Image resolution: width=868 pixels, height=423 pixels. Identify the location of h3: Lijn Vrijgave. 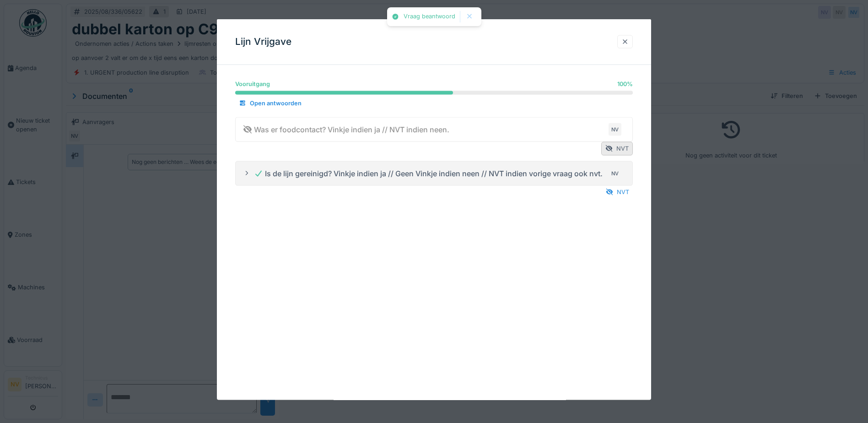
(263, 42).